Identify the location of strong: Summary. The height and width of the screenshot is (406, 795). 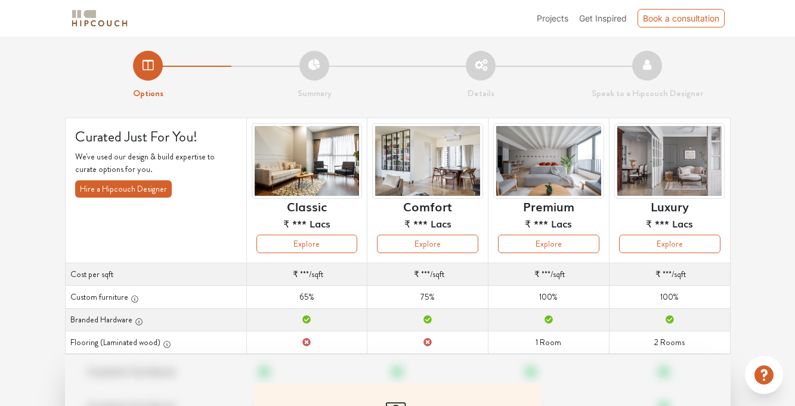
(314, 93).